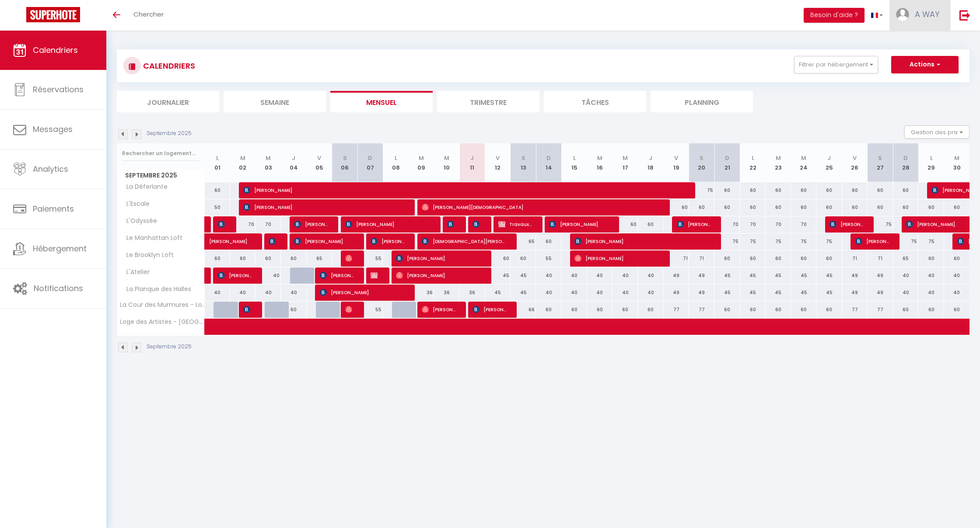  Describe the element at coordinates (701, 258) in the screenshot. I see `div: 71` at that location.